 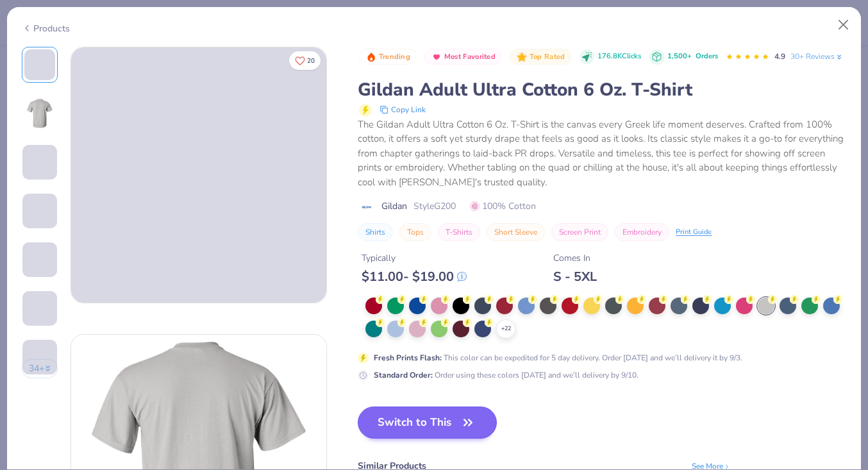 What do you see at coordinates (459, 233) in the screenshot?
I see `button: T-Shirts` at bounding box center [459, 233].